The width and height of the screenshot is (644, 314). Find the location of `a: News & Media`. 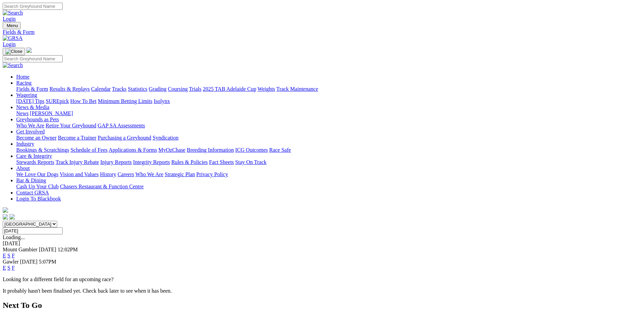

a: News & Media is located at coordinates (33, 107).